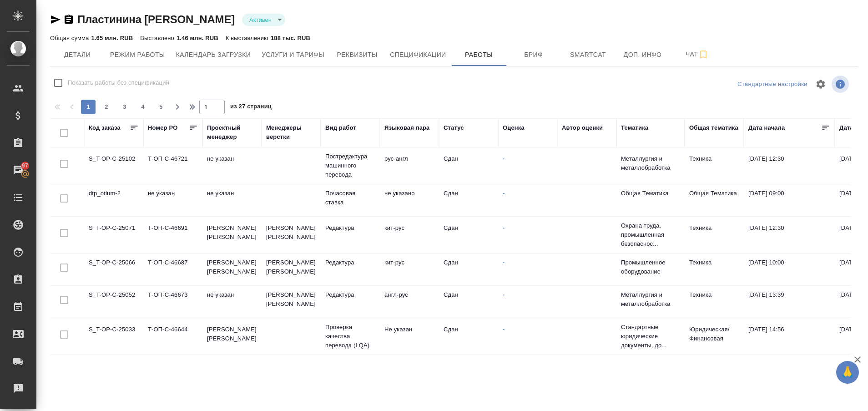  What do you see at coordinates (773, 84) in the screenshot?
I see `div: split button` at bounding box center [773, 84].